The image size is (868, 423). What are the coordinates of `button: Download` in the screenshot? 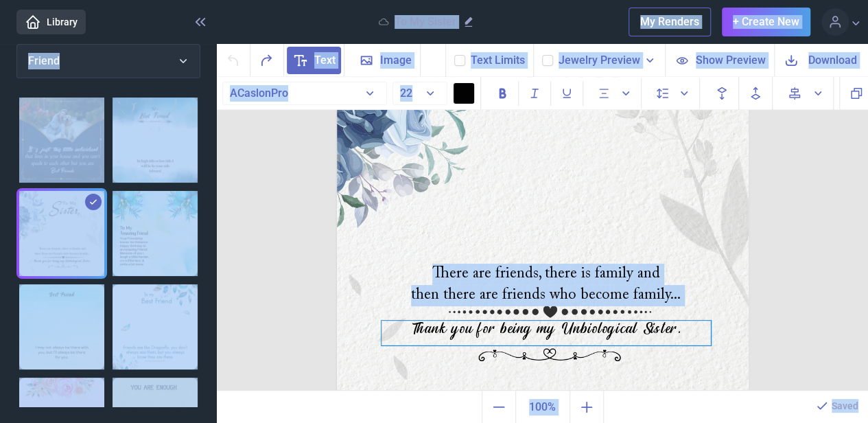 It's located at (821, 60).